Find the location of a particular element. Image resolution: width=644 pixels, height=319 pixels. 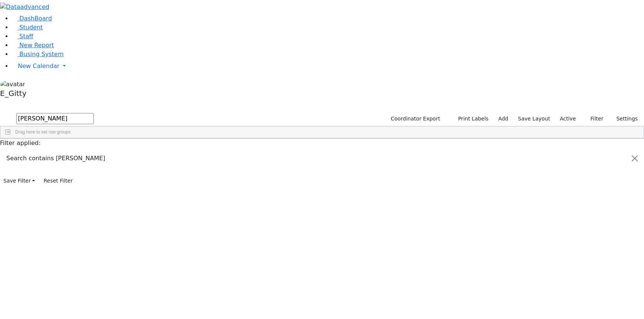

input: Search is located at coordinates (55, 119).